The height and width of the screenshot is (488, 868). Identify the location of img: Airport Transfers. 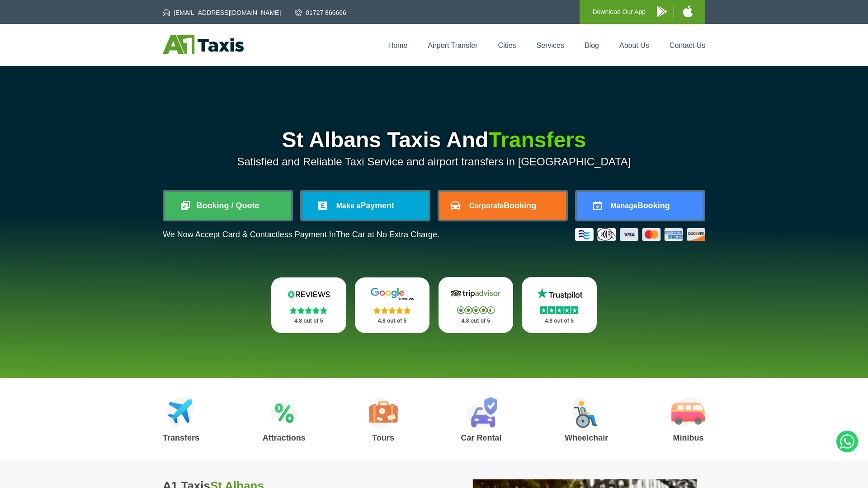
(181, 412).